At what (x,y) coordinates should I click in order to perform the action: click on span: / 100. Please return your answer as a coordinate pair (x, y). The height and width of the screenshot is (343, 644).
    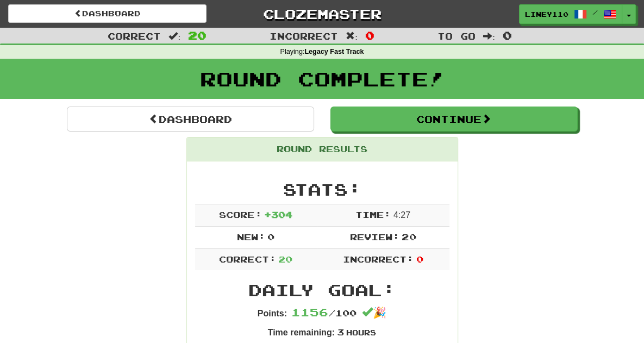
    Looking at the image, I should click on (324, 313).